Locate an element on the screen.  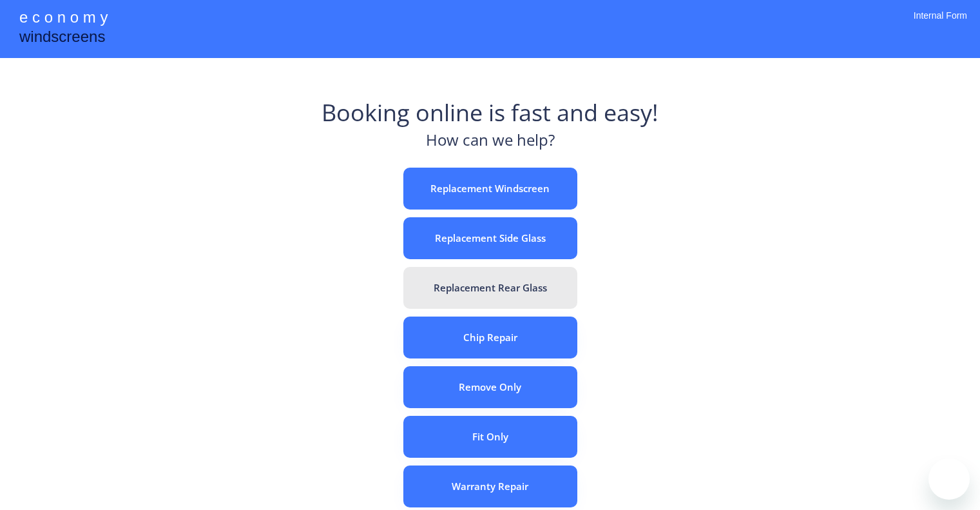
button: Replacement Rear Glass is located at coordinates (490, 288).